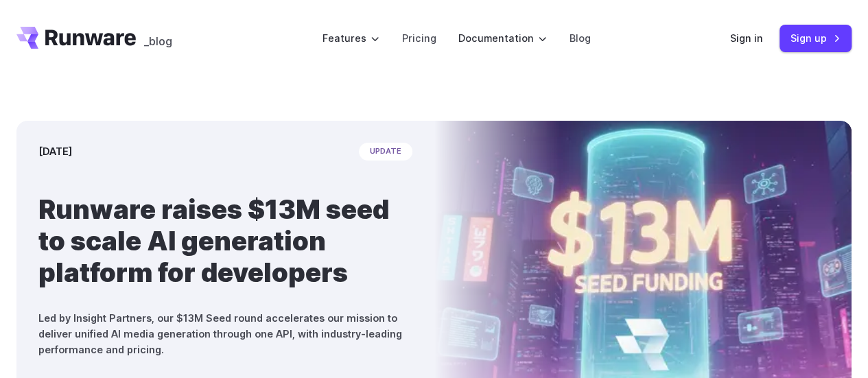 This screenshot has height=378, width=868. I want to click on a: Sign in, so click(747, 38).